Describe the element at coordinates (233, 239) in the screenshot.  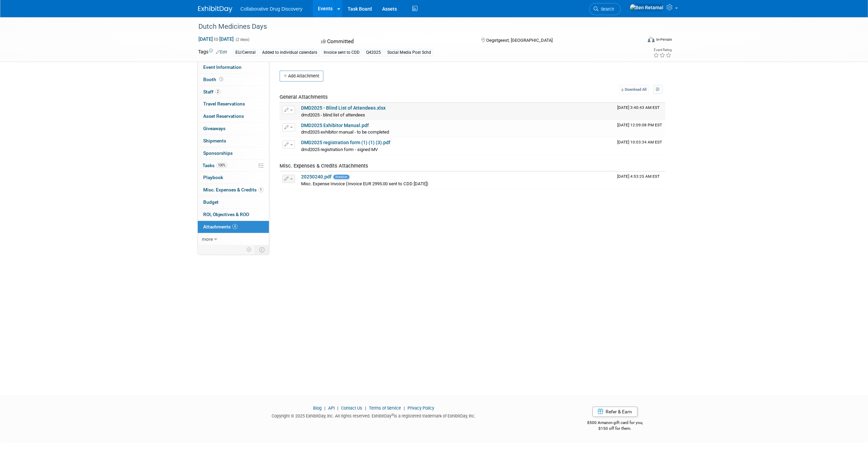
I see `a: more` at that location.